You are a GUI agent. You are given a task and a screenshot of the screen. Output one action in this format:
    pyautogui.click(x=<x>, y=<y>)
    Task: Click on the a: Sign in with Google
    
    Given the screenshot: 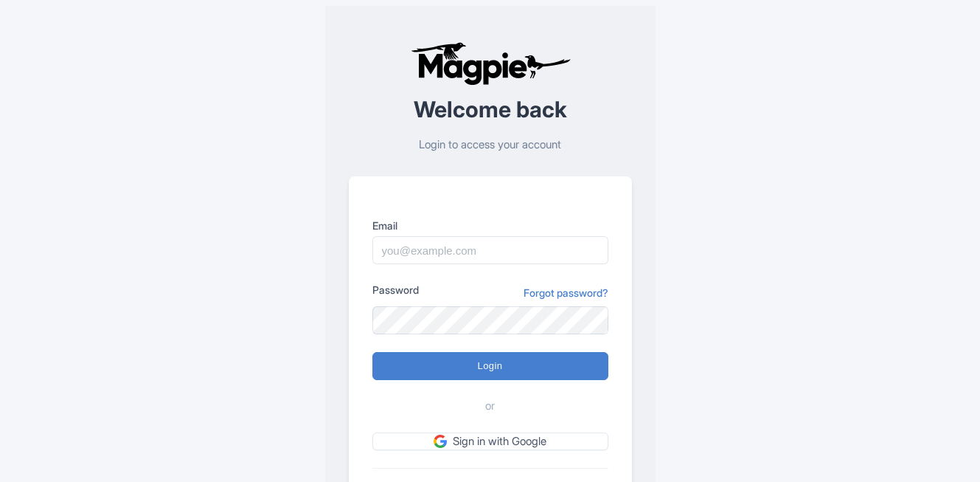 What is the action you would take?
    pyautogui.click(x=490, y=441)
    